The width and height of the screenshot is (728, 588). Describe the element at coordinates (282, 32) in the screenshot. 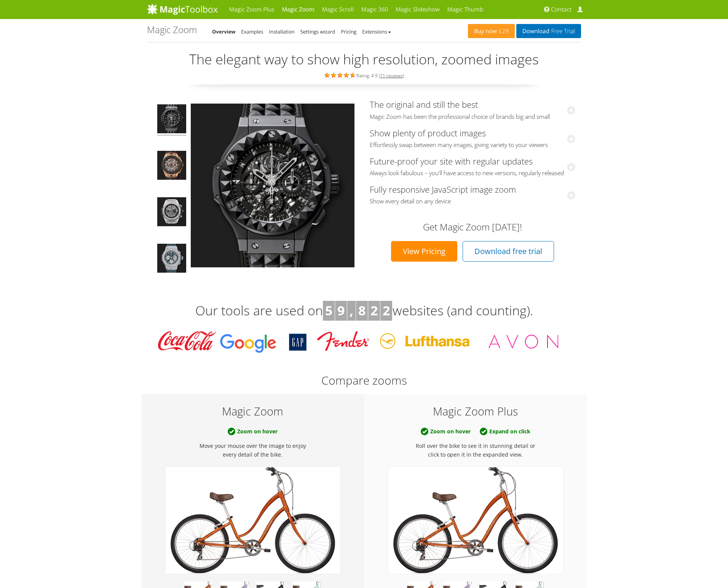

I see `a: Installation` at that location.